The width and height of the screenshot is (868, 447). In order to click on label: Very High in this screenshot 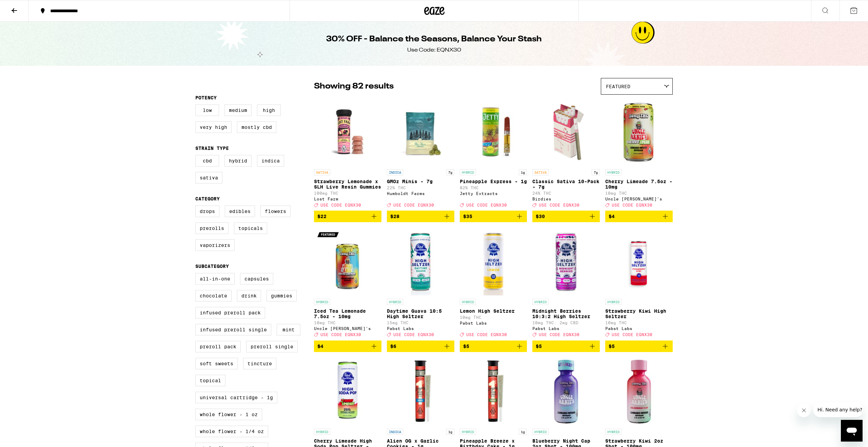, I will do `click(213, 127)`.